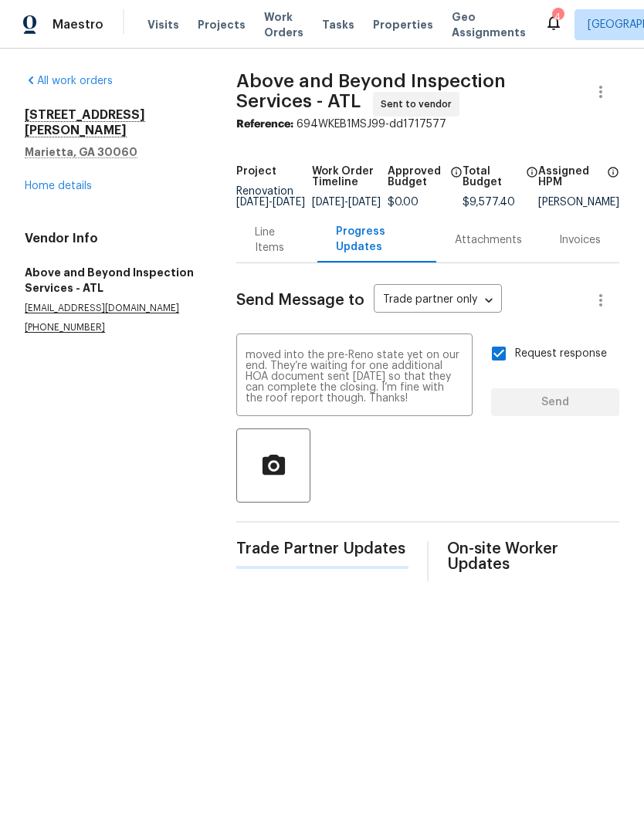  Describe the element at coordinates (300, 300) in the screenshot. I see `span: Send Message to` at that location.